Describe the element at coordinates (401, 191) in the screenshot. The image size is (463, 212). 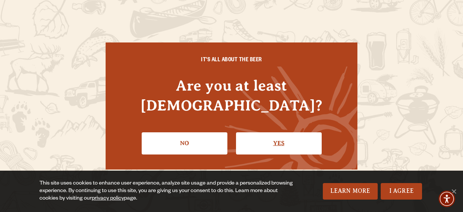
I see `a: I Agree` at that location.